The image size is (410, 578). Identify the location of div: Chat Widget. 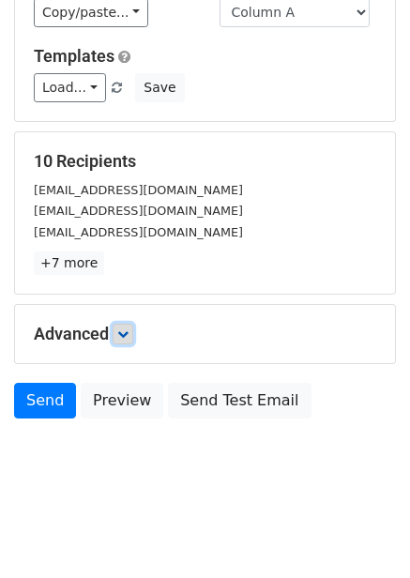
(363, 533).